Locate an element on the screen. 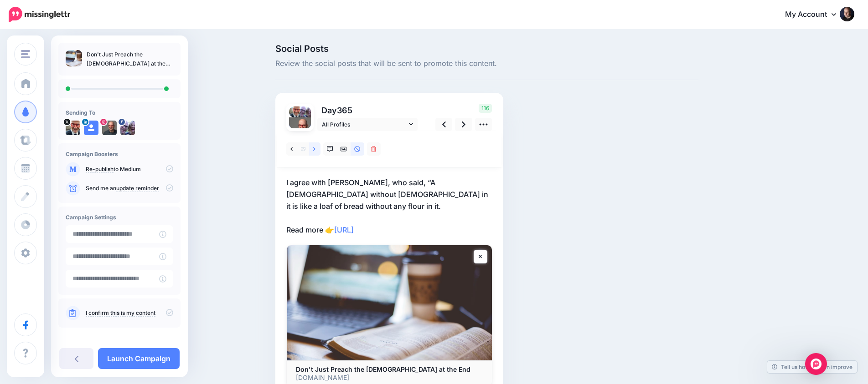 The height and width of the screenshot is (384, 868). a: My Account is located at coordinates (815, 14).